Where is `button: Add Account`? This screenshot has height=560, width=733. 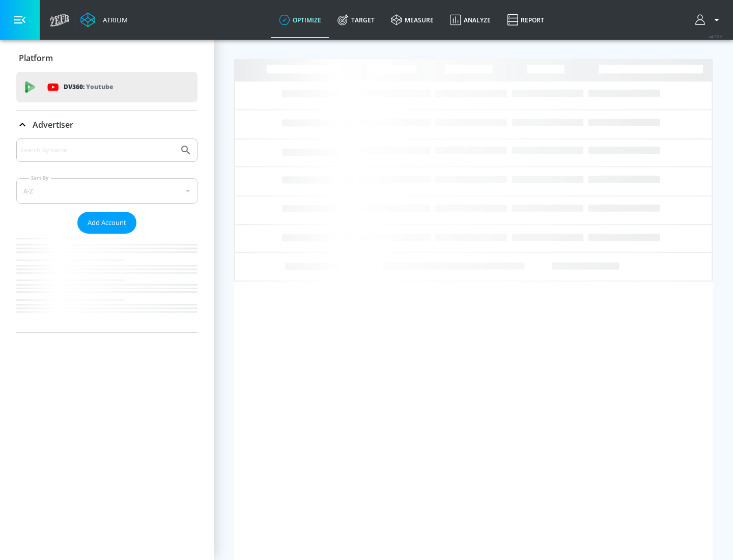
button: Add Account is located at coordinates (106, 222).